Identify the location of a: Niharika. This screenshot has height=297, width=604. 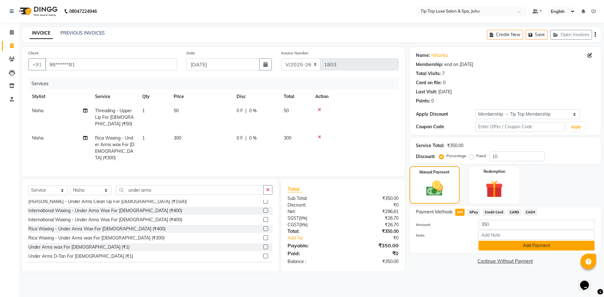
(439, 55).